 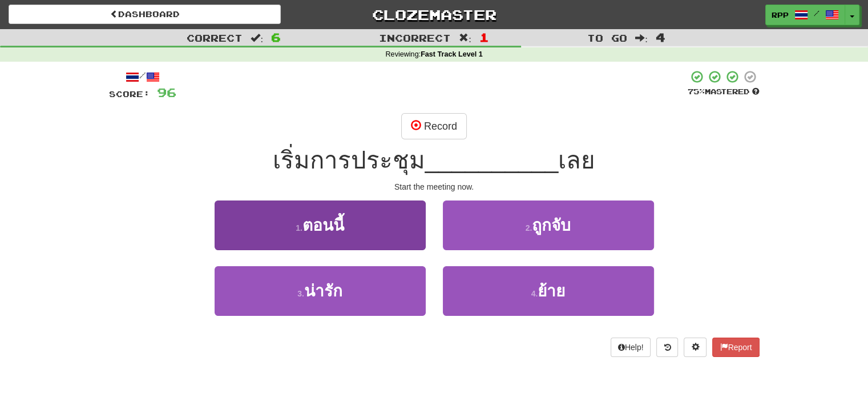 What do you see at coordinates (129, 94) in the screenshot?
I see `span: Score:` at bounding box center [129, 94].